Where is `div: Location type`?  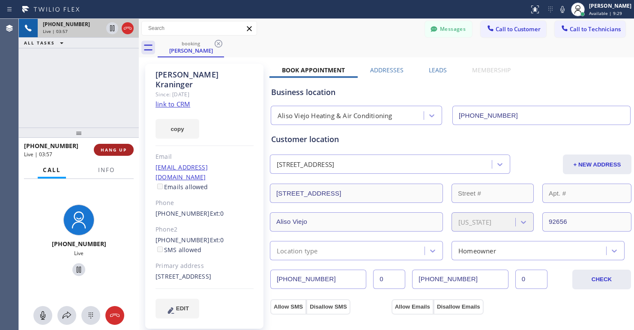
div: Location type is located at coordinates (297, 251).